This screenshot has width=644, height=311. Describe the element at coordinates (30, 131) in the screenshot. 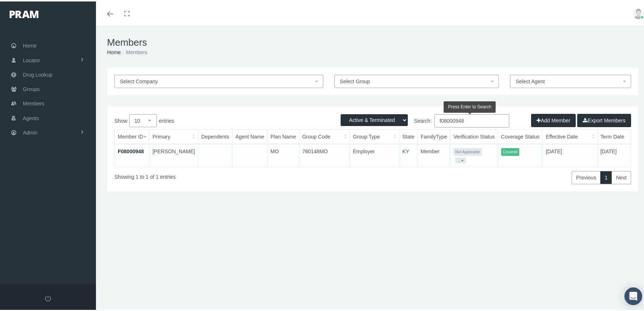

I see `span: Admin` at that location.